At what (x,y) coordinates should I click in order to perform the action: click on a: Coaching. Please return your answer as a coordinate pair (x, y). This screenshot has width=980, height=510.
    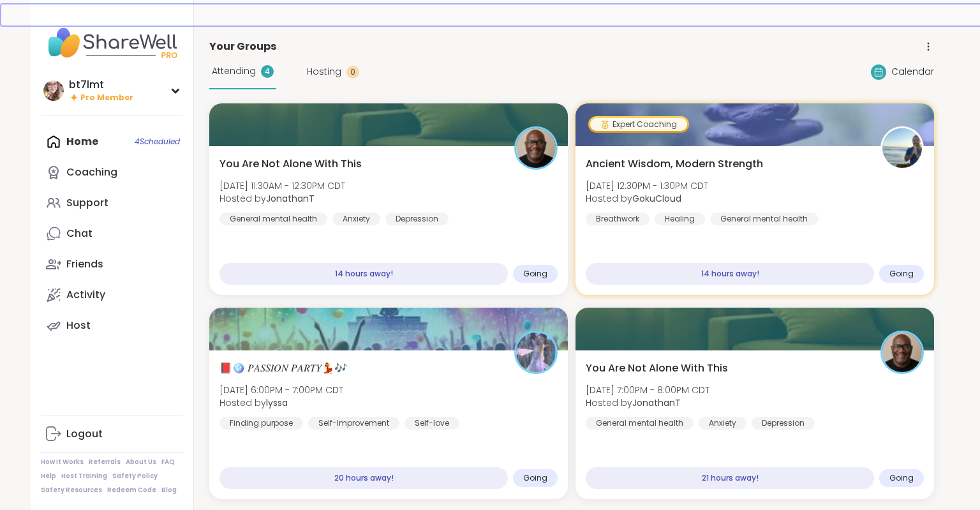
    Looking at the image, I should click on (112, 172).